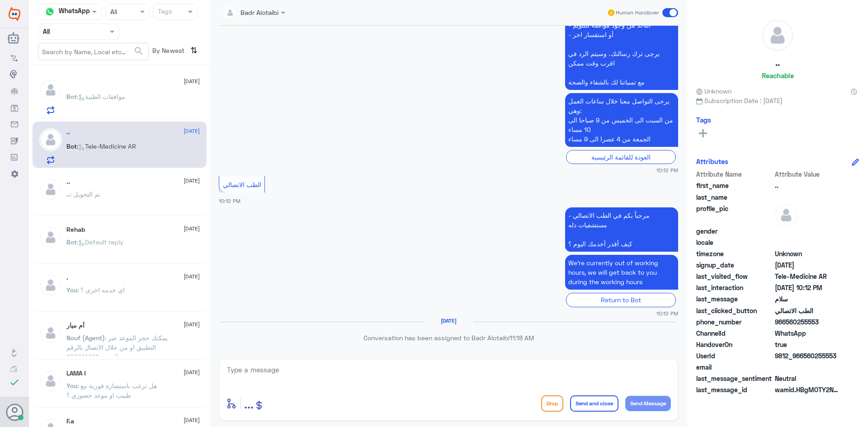 The image size is (868, 427). I want to click on span: last_message_sentiment, so click(734, 378).